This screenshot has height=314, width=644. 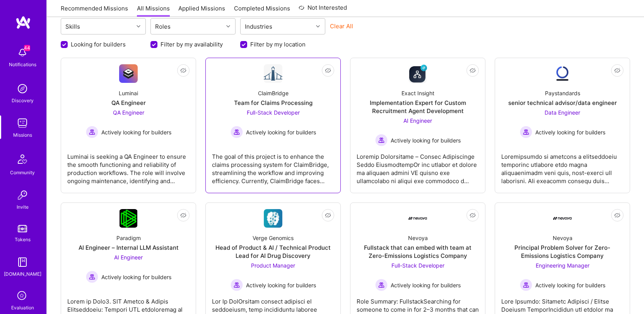 I want to click on img: tokens, so click(x=22, y=228).